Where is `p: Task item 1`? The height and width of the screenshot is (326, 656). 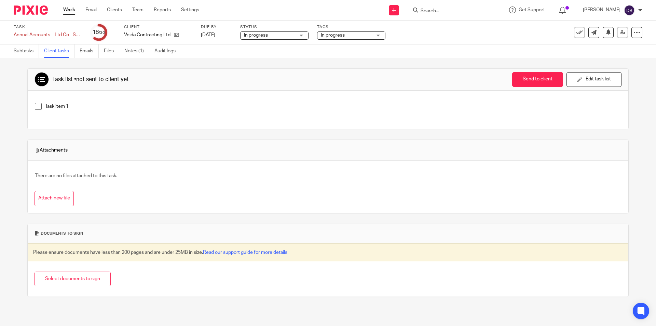
p: Task item 1 is located at coordinates (333, 106).